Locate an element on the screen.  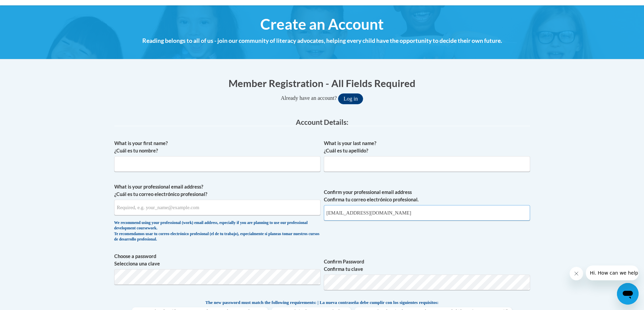
div: We recommend using your professional (work) email address, especially if you are planning to use ... is located at coordinates (217, 231).